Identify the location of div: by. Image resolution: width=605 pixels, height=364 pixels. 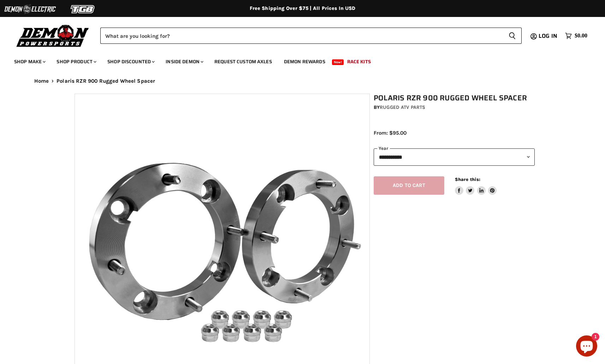
(455, 107).